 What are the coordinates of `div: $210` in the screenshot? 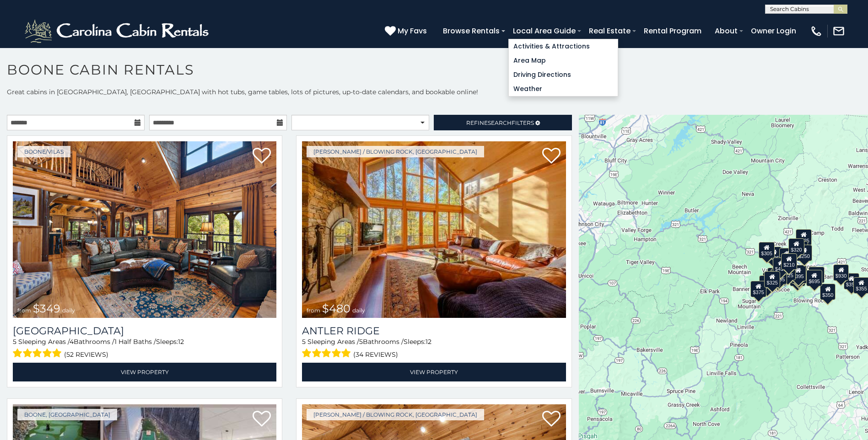 It's located at (789, 262).